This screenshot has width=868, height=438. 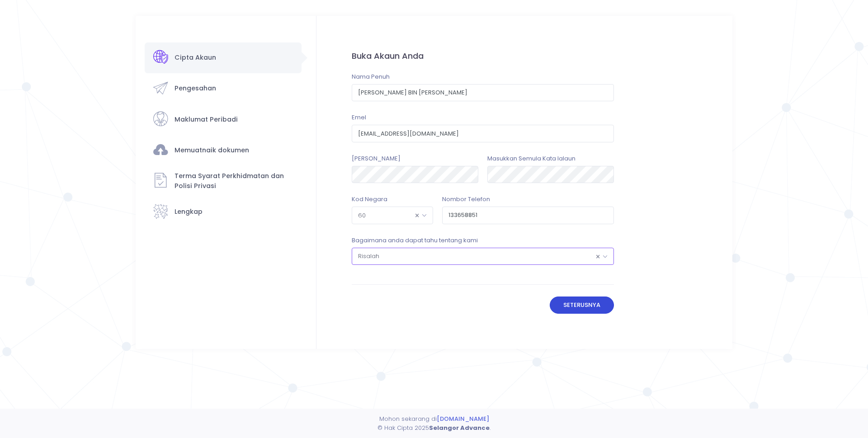 I want to click on div: Buka Akaun Anda, so click(x=483, y=56).